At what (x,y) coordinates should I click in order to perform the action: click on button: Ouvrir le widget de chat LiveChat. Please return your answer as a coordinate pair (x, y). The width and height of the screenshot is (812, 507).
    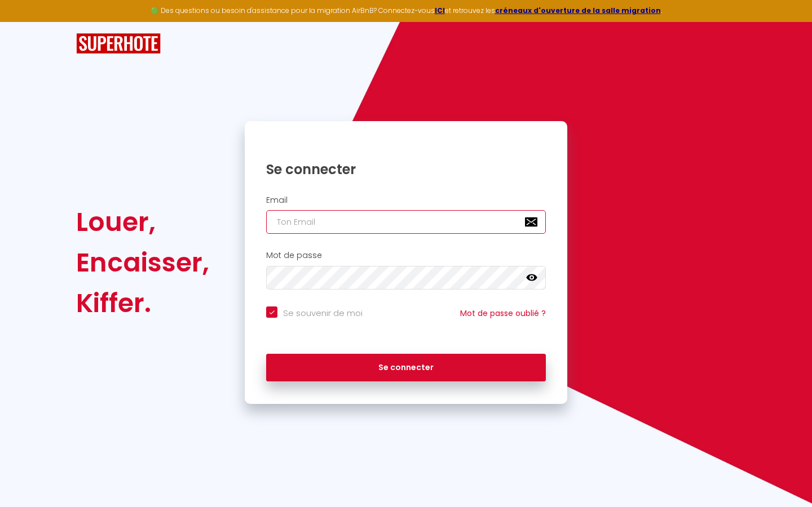
    Looking at the image, I should click on (26, 22).